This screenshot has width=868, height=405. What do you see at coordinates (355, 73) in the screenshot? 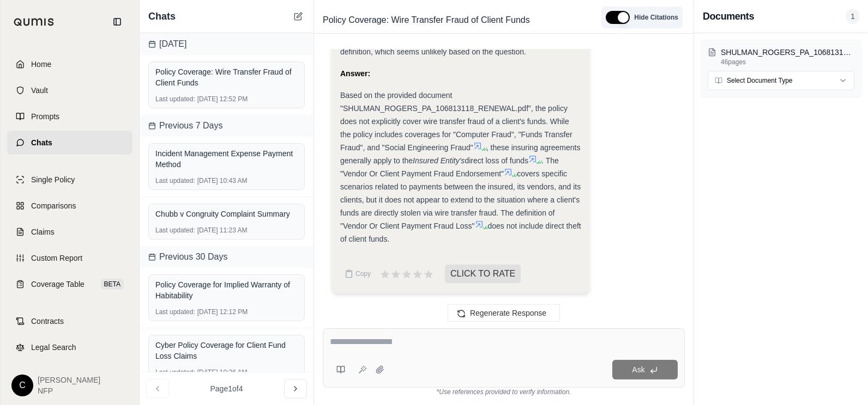
I see `strong: Answer:` at bounding box center [355, 73].